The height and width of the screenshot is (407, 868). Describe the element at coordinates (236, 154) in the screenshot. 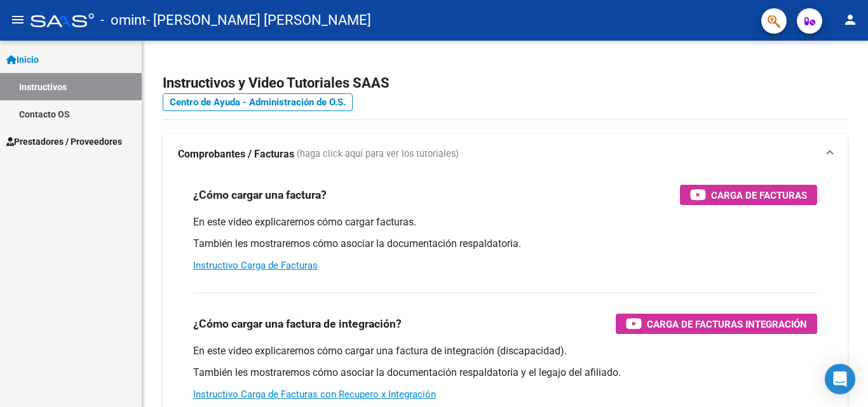

I see `strong: Comprobantes / Facturas` at that location.